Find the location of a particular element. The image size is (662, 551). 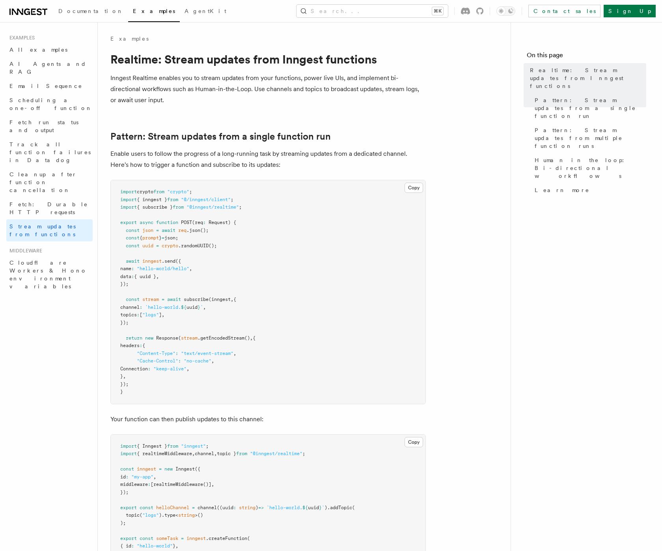

span: inngest is located at coordinates (152, 261).